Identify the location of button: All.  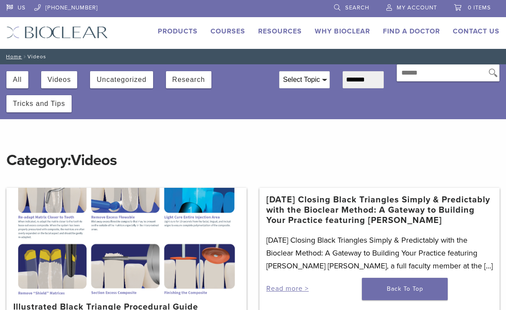
(17, 80).